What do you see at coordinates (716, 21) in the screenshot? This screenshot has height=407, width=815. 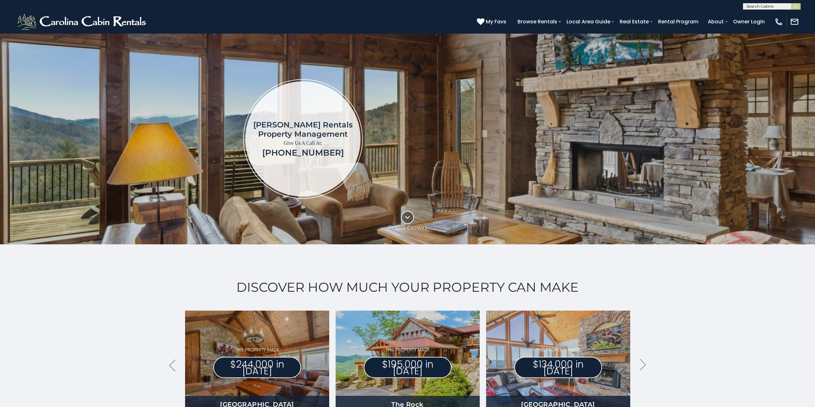 I see `a: About` at bounding box center [716, 21].